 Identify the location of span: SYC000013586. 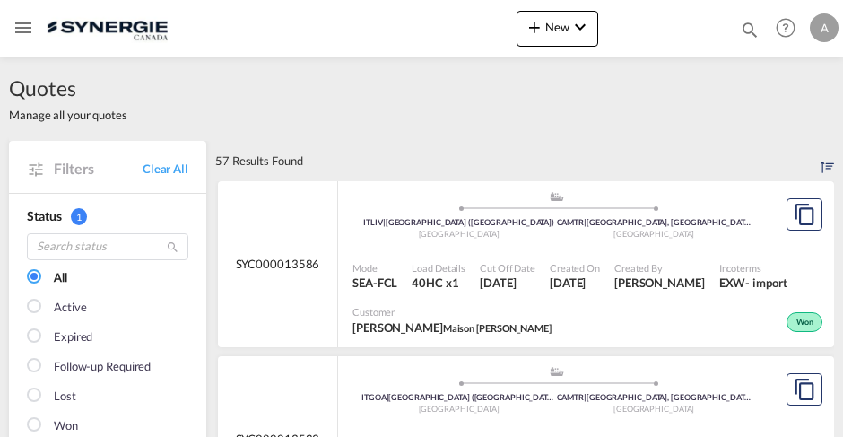
(278, 264).